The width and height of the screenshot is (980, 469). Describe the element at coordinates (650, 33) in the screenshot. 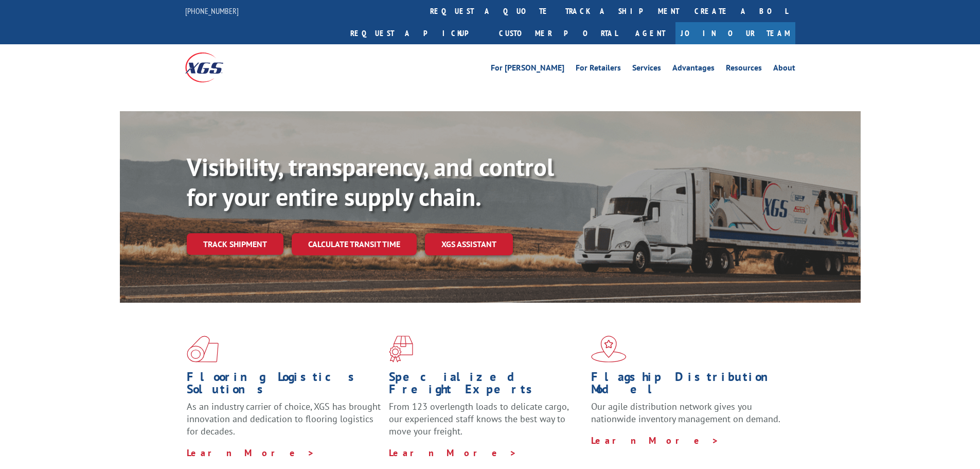

I see `a: Agent` at that location.